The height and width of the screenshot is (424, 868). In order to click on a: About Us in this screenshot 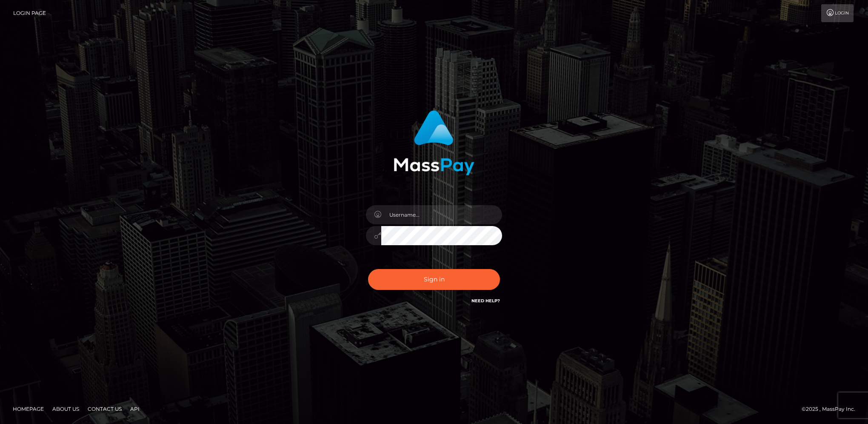, I will do `click(65, 409)`.